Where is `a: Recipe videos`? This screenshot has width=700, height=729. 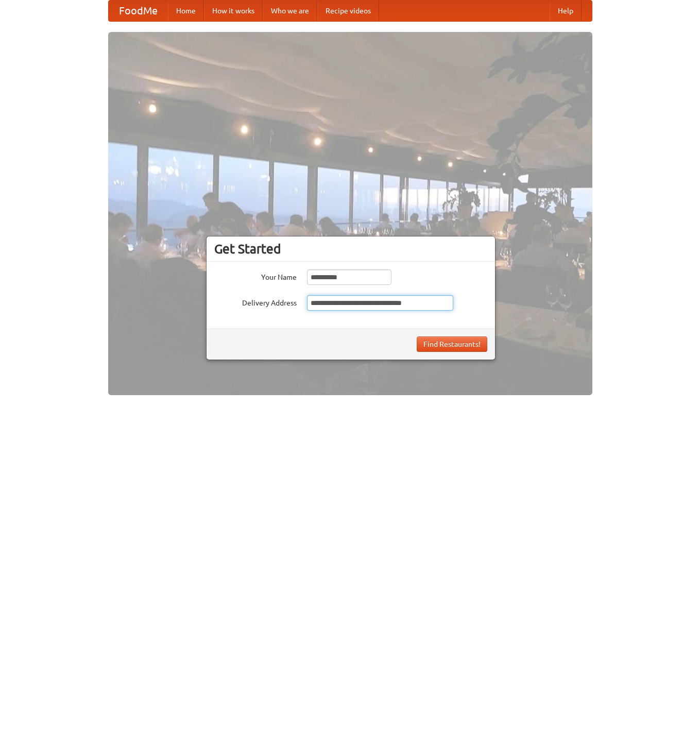 a: Recipe videos is located at coordinates (348, 10).